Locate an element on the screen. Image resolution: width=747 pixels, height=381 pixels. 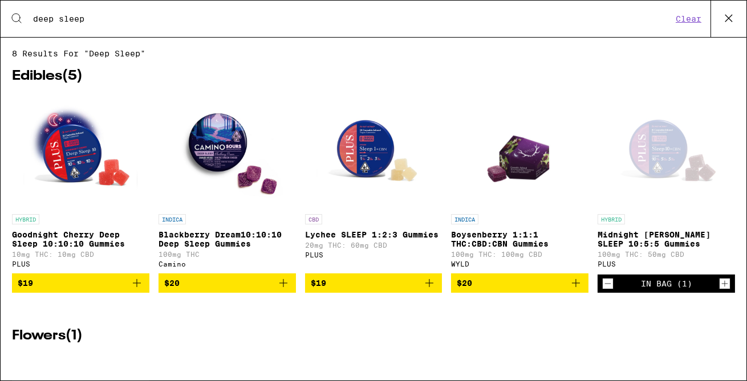
span: 8 results for "deep sleep" is located at coordinates (373, 54).